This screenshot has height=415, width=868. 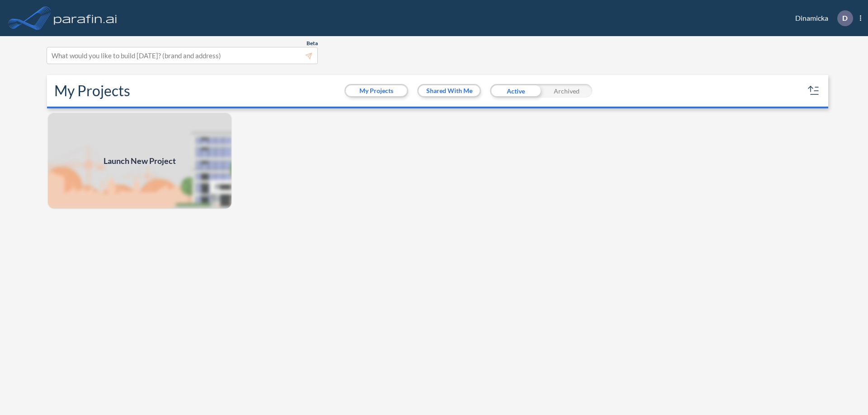 What do you see at coordinates (93, 91) in the screenshot?
I see `h2: My Projects` at bounding box center [93, 91].